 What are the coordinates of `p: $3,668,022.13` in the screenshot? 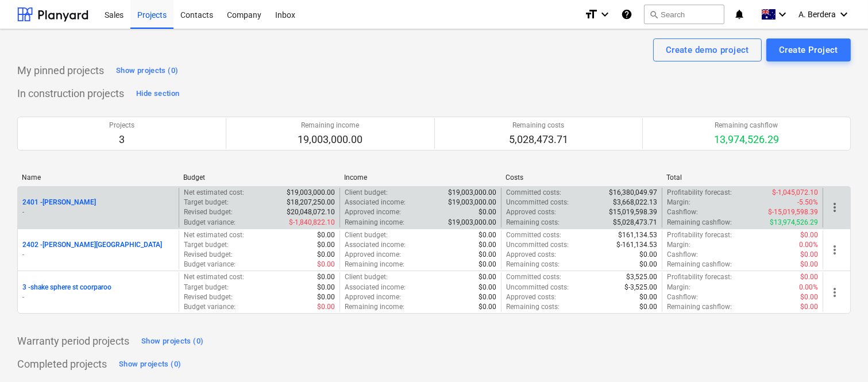 It's located at (634, 202).